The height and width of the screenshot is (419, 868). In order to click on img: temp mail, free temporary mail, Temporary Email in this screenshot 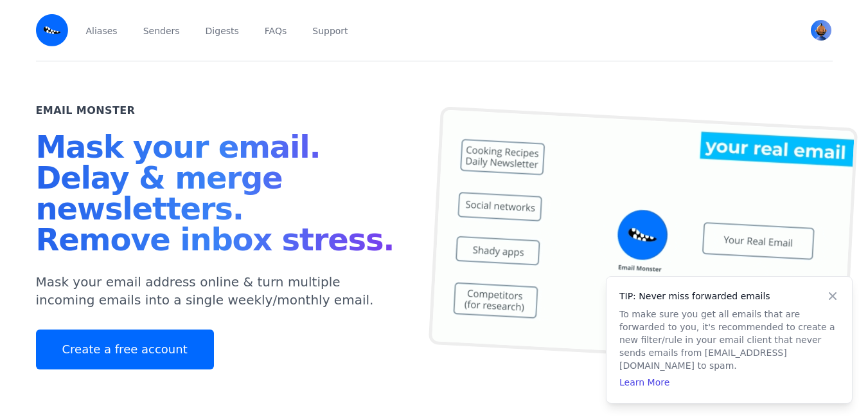, I will do `click(643, 236)`.